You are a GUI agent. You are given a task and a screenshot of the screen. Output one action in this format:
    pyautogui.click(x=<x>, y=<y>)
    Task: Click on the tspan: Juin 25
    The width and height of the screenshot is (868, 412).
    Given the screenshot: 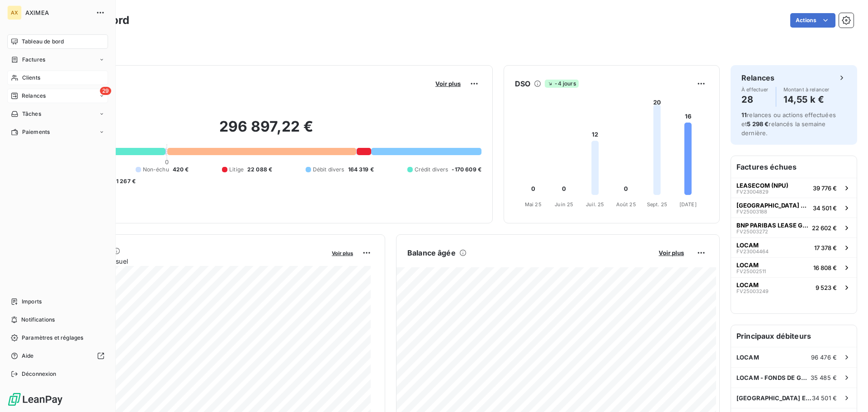 What is the action you would take?
    pyautogui.click(x=564, y=205)
    